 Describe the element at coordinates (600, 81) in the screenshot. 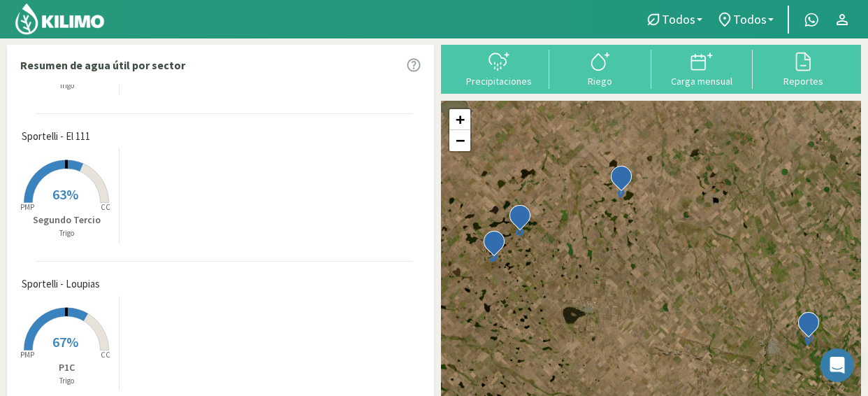

I see `div: Riego` at that location.